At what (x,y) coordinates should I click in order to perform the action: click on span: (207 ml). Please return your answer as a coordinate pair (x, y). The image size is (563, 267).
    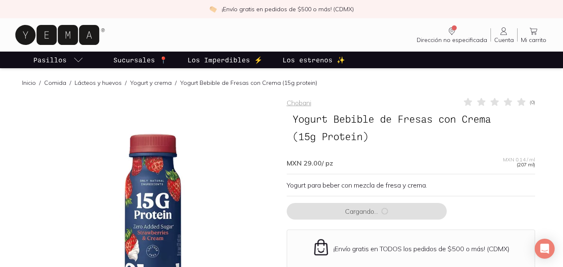
    Looking at the image, I should click on (526, 165).